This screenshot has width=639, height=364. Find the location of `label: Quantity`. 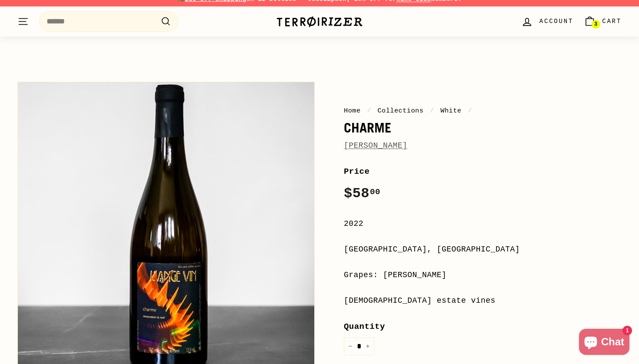

label: Quantity is located at coordinates (483, 327).